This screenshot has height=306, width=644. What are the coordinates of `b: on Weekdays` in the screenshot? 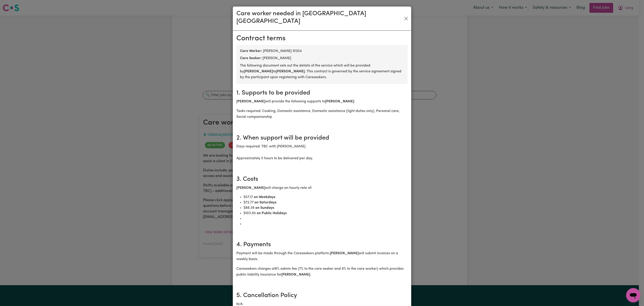 It's located at (265, 197).